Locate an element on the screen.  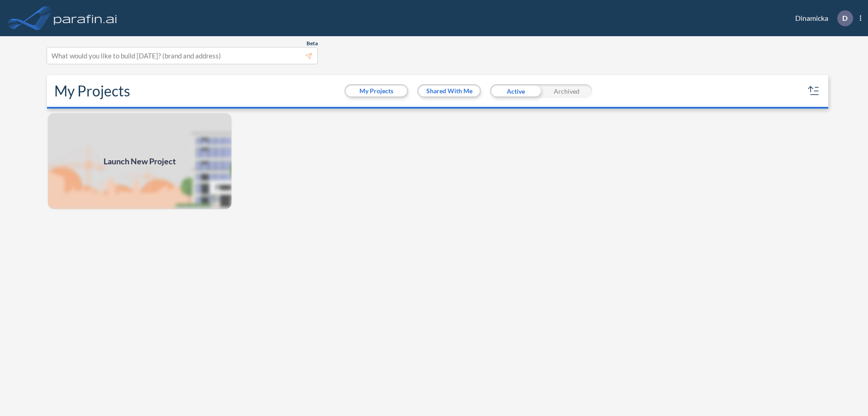
img: add is located at coordinates (139, 161).